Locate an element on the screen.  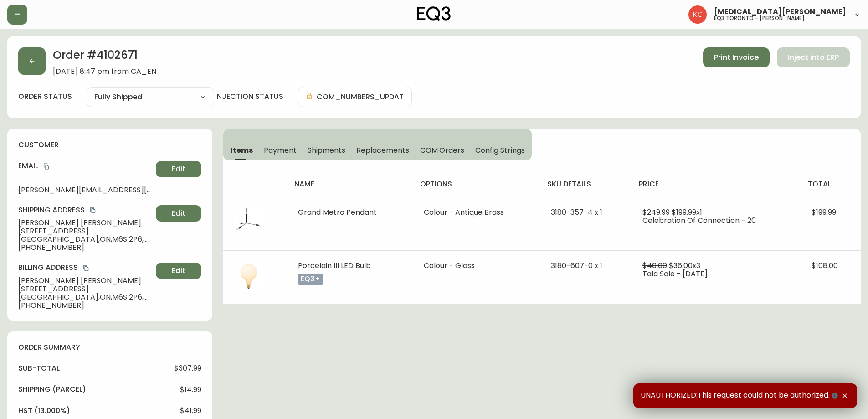
span: $199.99 is located at coordinates (824, 212).